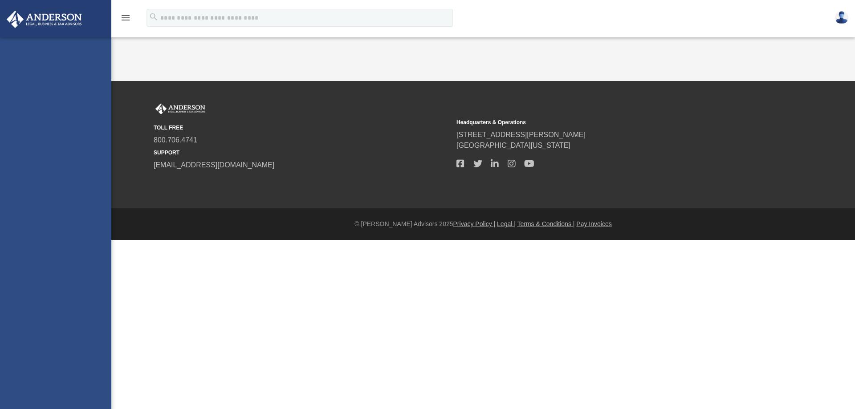  I want to click on a: Terms & Conditions |, so click(546, 224).